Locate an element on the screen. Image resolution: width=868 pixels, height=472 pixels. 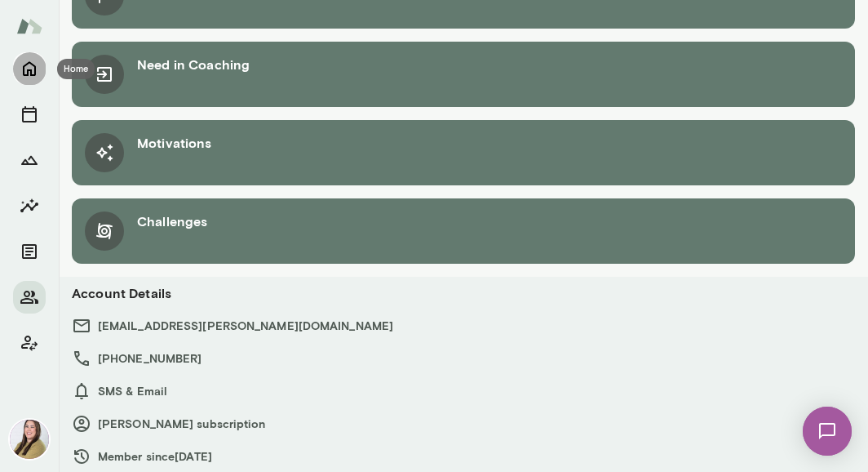
button: Sessions is located at coordinates (29, 115).